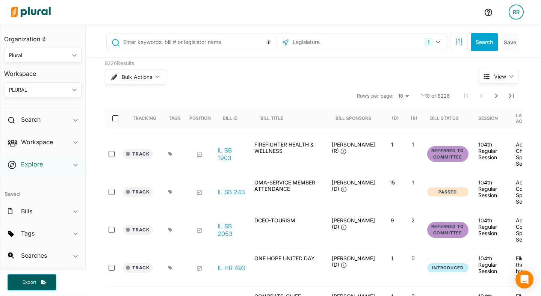 This screenshot has width=541, height=296. What do you see at coordinates (414, 118) in the screenshot?
I see `div: (R)` at bounding box center [414, 118].